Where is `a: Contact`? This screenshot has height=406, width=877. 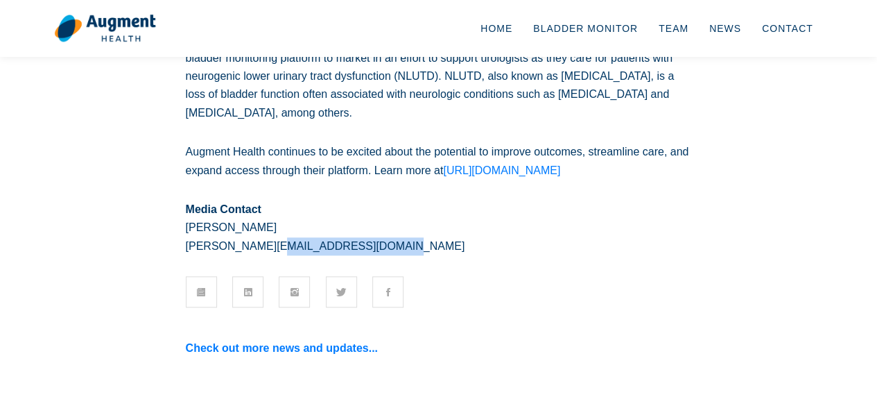 a: Contact is located at coordinates (788, 28).